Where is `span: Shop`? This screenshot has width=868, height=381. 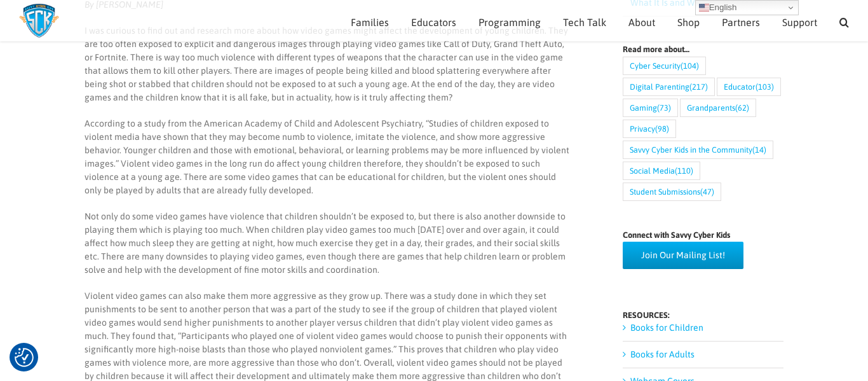
span: Shop is located at coordinates (688, 22).